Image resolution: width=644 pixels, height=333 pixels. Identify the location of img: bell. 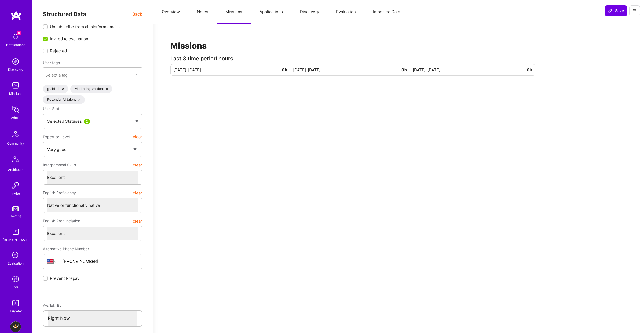
(16, 37).